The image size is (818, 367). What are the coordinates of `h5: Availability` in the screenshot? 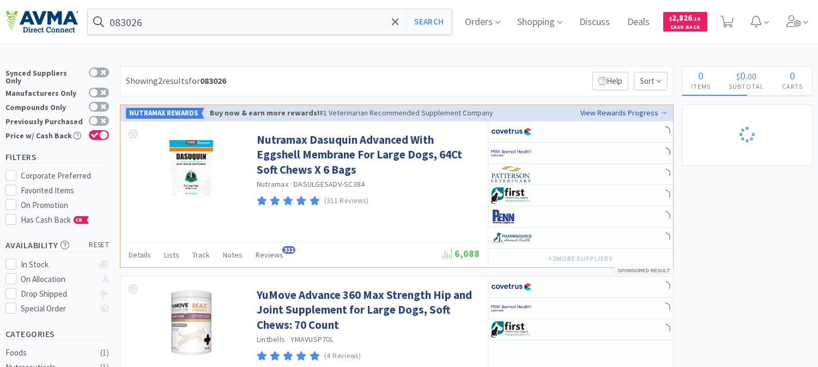 It's located at (57, 245).